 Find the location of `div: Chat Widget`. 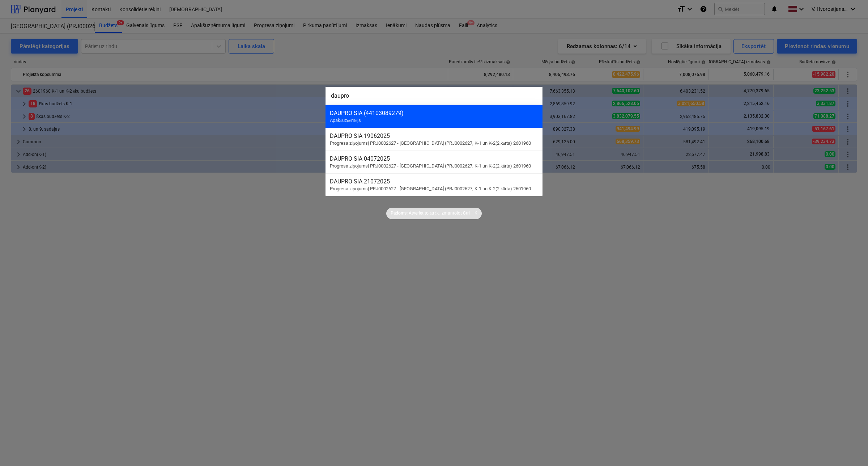

div: Chat Widget is located at coordinates (850, 449).